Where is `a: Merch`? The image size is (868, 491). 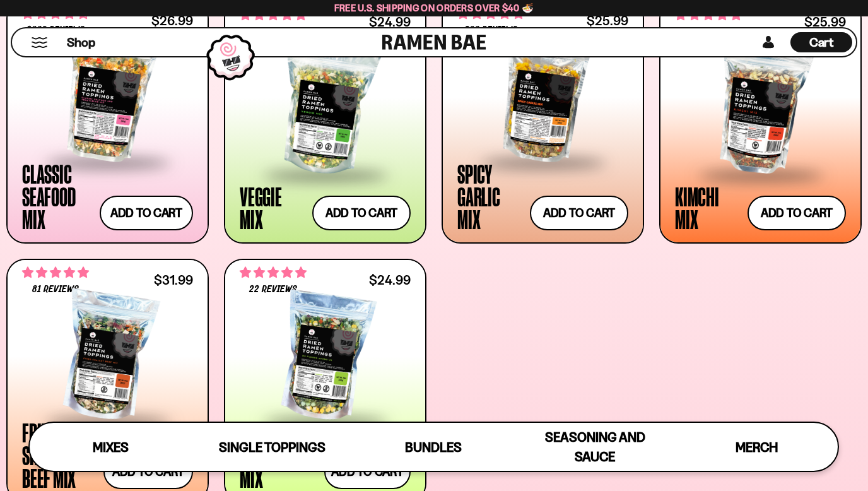 a: Merch is located at coordinates (757, 447).